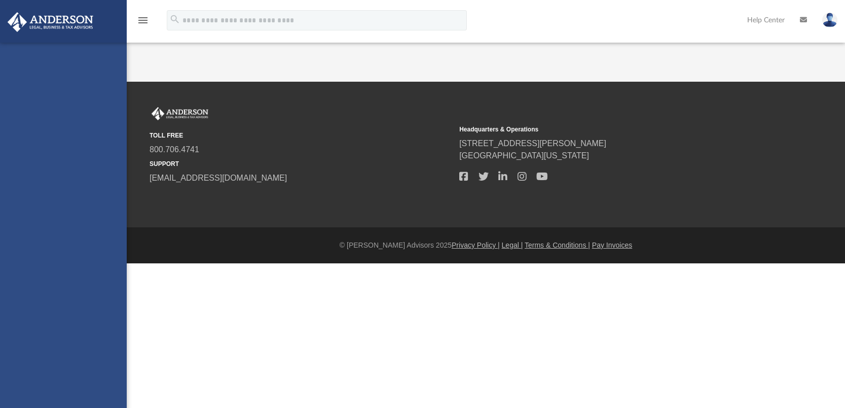 Image resolution: width=845 pixels, height=408 pixels. What do you see at coordinates (557, 245) in the screenshot?
I see `a: Terms & Conditions |` at bounding box center [557, 245].